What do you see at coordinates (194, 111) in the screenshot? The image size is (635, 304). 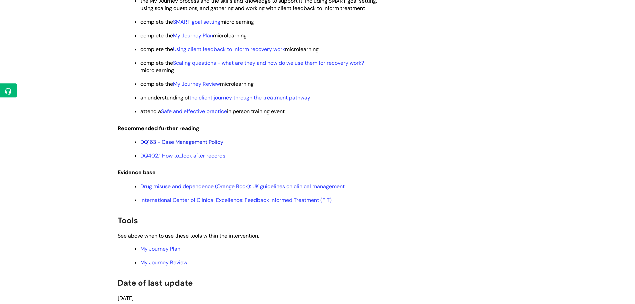 I see `a: Safe and effective practice` at bounding box center [194, 111].